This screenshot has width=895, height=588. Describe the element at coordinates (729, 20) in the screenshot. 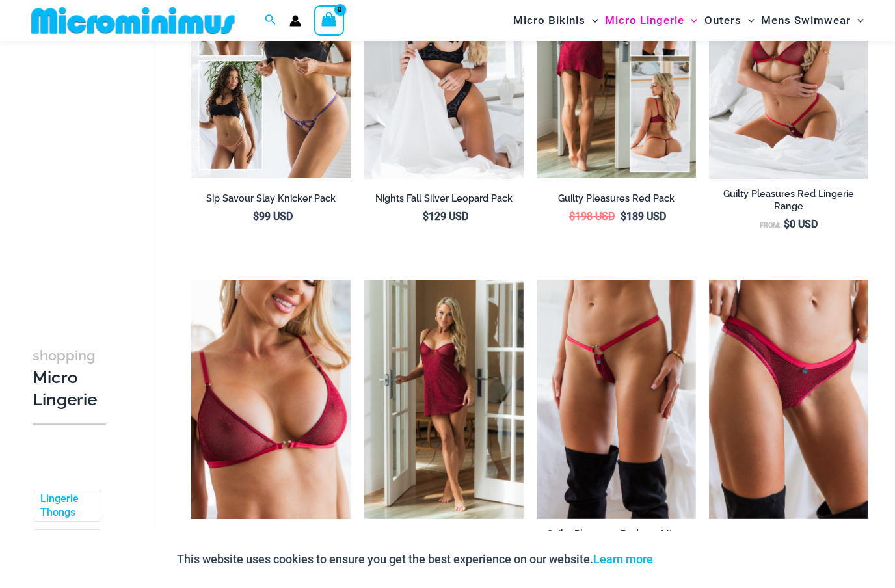

I see `a: OutersMenu ToggleMenu Toggle` at that location.